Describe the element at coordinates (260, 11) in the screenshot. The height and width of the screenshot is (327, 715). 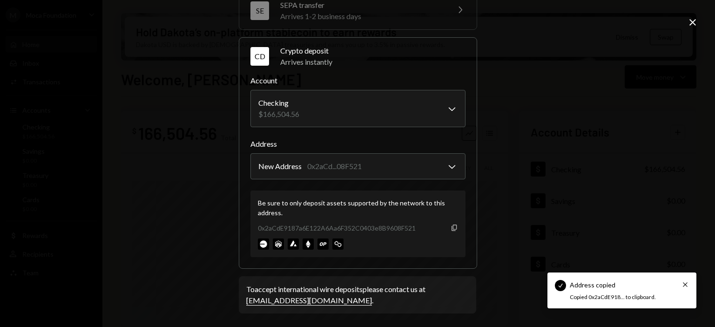
I see `div: SE` at that location.